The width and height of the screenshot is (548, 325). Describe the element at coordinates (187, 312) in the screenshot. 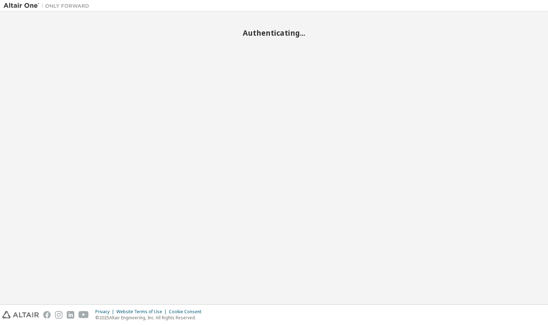

I see `div: Cookie Consent` at that location.